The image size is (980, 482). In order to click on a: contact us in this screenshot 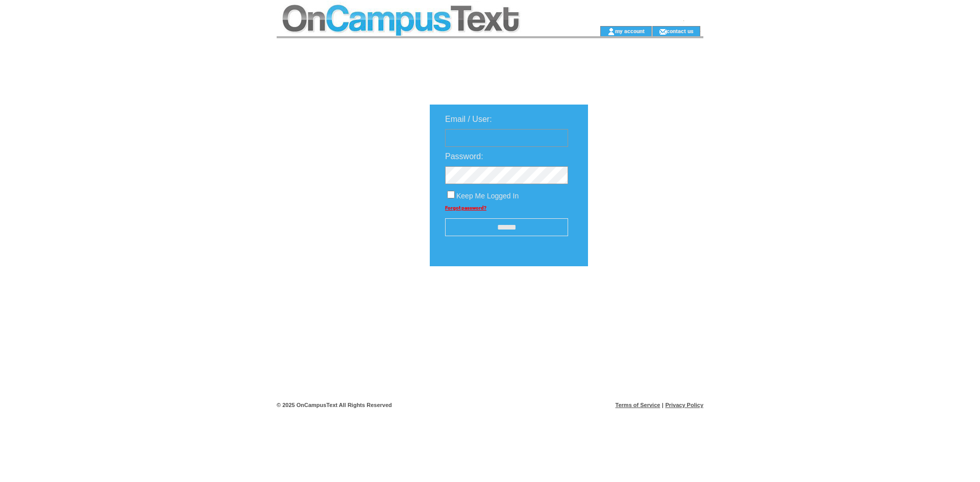, I will do `click(680, 31)`.